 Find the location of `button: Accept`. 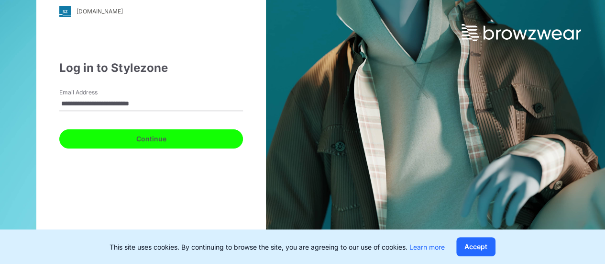

button: Accept is located at coordinates (476, 246).